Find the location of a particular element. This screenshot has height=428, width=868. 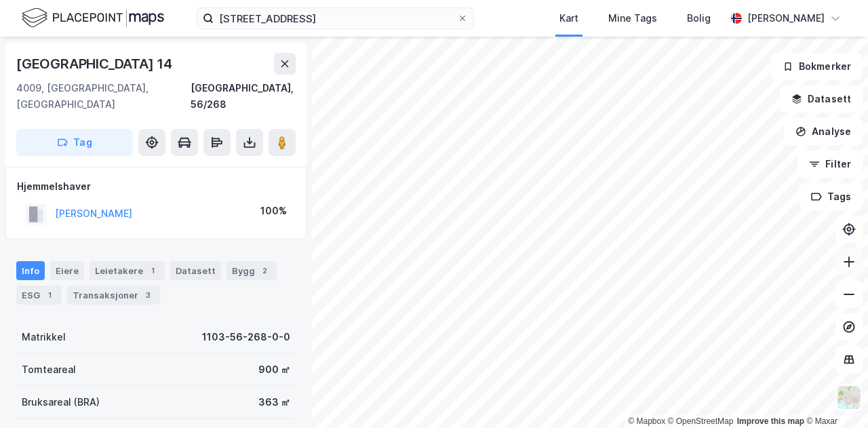

div: Hjemmelshaver is located at coordinates (156, 186).